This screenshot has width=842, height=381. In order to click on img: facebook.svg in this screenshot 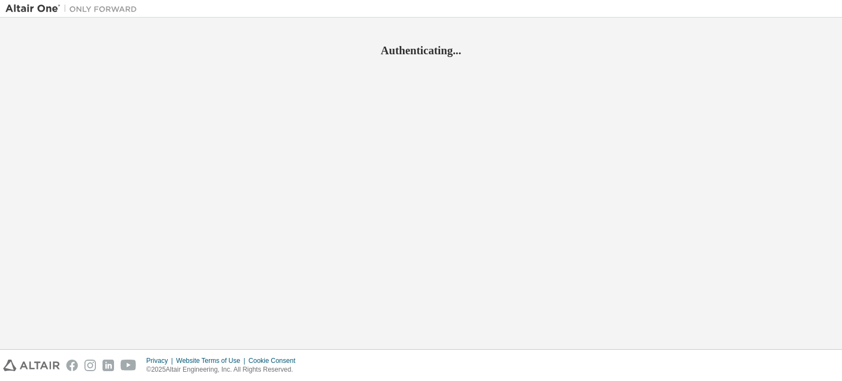, I will do `click(72, 365)`.